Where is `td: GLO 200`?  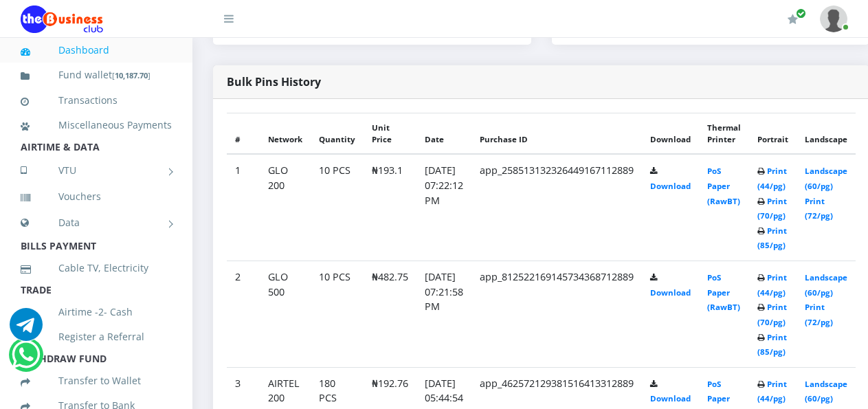
td: GLO 200 is located at coordinates (285, 206).